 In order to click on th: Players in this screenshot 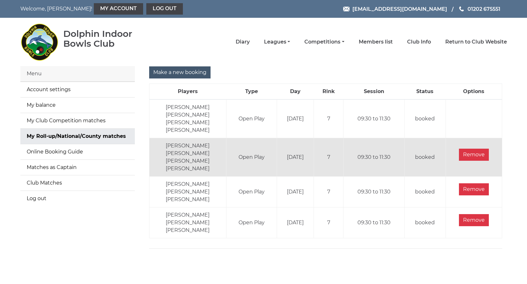, I will do `click(188, 92)`.